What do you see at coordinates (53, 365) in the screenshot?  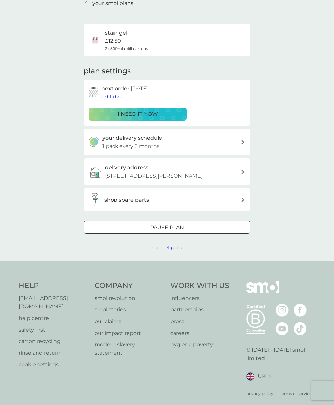 I see `a: cookie settings` at bounding box center [53, 365].